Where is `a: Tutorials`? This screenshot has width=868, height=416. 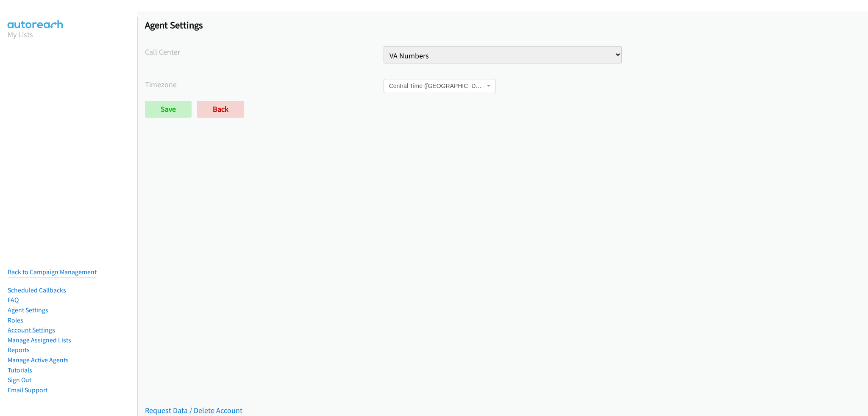 a: Tutorials is located at coordinates (20, 371).